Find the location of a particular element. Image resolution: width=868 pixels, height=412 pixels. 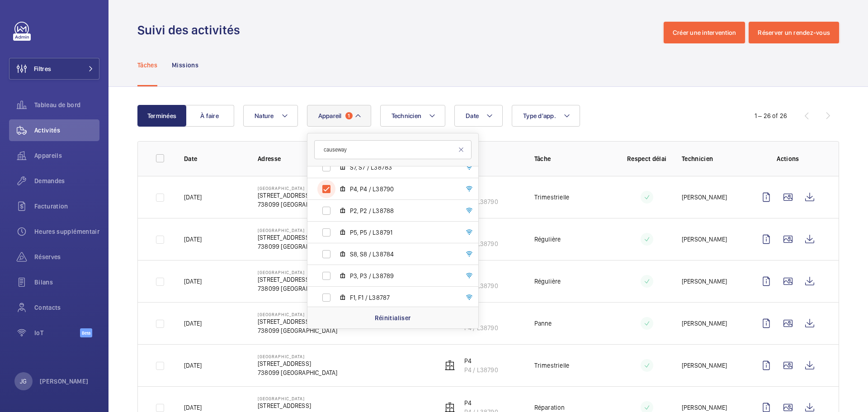

span: Réserves is located at coordinates (67, 257).